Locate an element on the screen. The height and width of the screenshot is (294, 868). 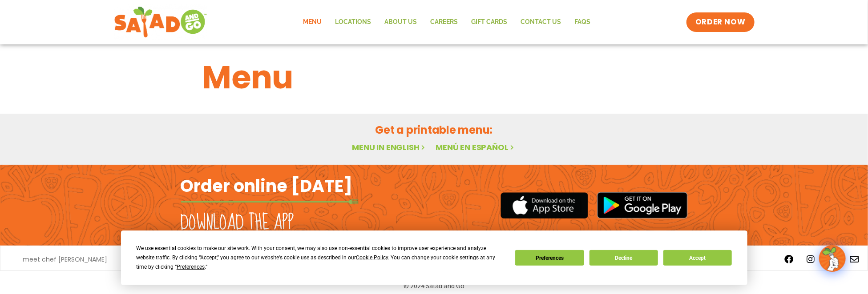
img: new-SAG-logo-768×292 is located at coordinates (161, 23).